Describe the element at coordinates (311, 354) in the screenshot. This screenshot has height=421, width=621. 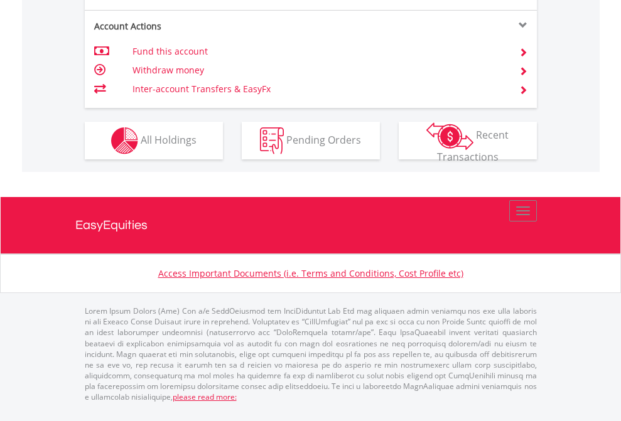
I see `p: Lorem Ipsum Dolors (Ame) Con a/e SeddOeiusmod tem InciDiduntut Lab Etd mag aliquaen admin veniamq...` at that location.